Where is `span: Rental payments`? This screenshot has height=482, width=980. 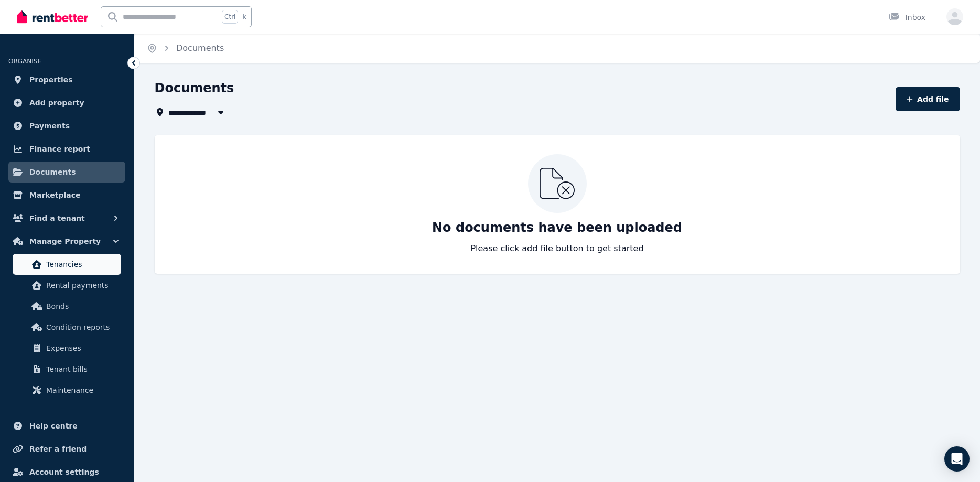
span: Rental payments is located at coordinates (82, 285).